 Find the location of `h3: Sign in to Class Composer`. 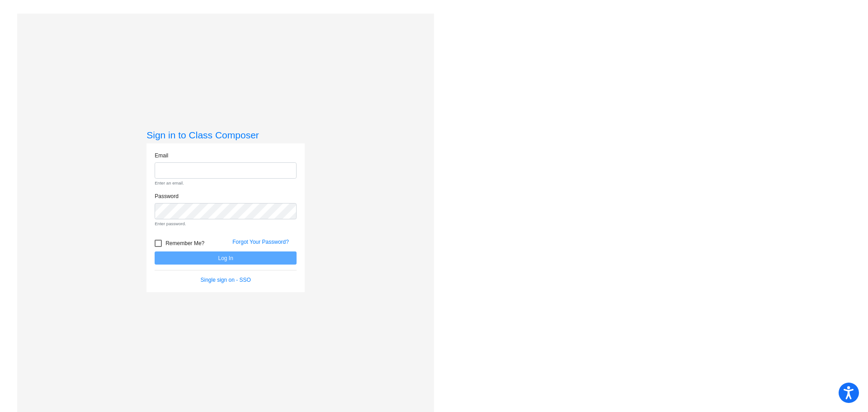

h3: Sign in to Class Composer is located at coordinates (226, 135).